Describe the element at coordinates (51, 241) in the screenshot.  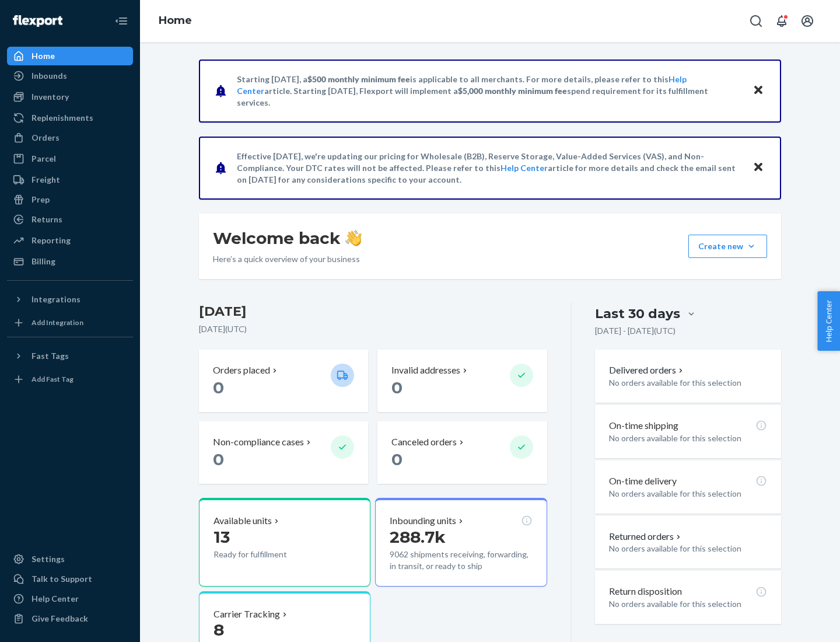
I see `div: Reporting` at that location.